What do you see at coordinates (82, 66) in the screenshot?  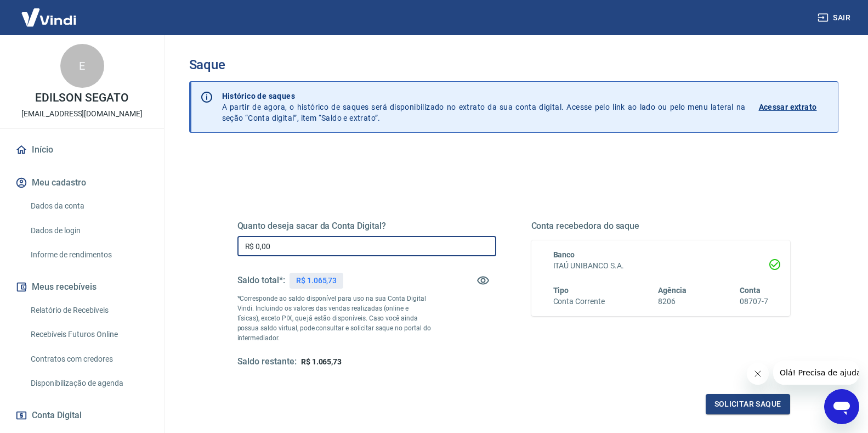 I see `div: E` at bounding box center [82, 66].